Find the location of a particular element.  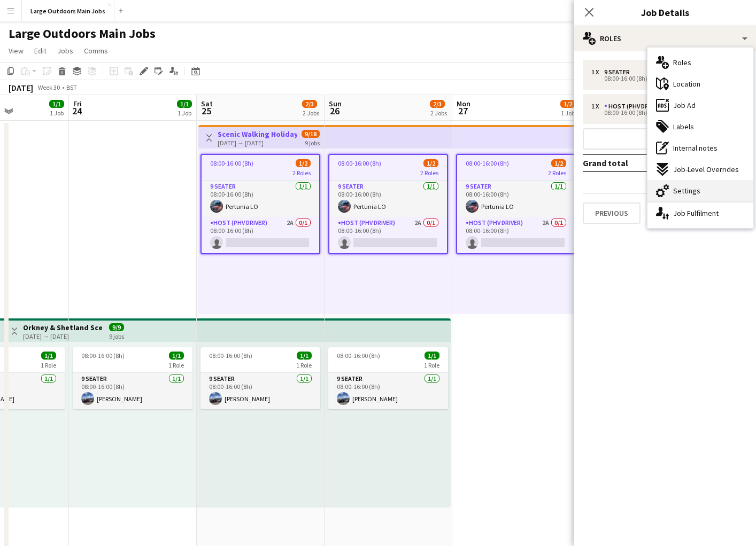

span: 9/18 is located at coordinates (310, 134).